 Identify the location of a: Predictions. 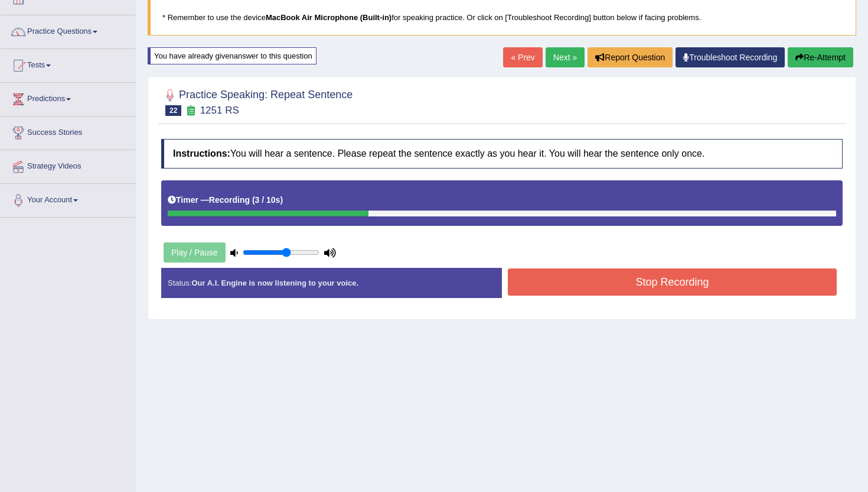
(68, 97).